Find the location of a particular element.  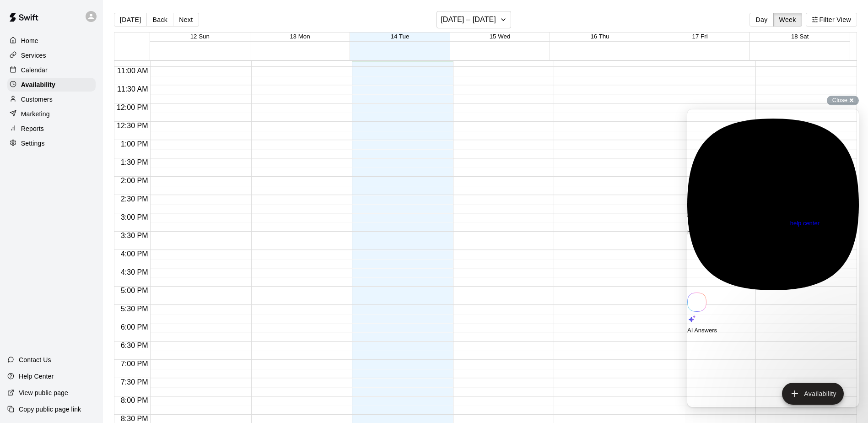

button: Next is located at coordinates (186, 20).